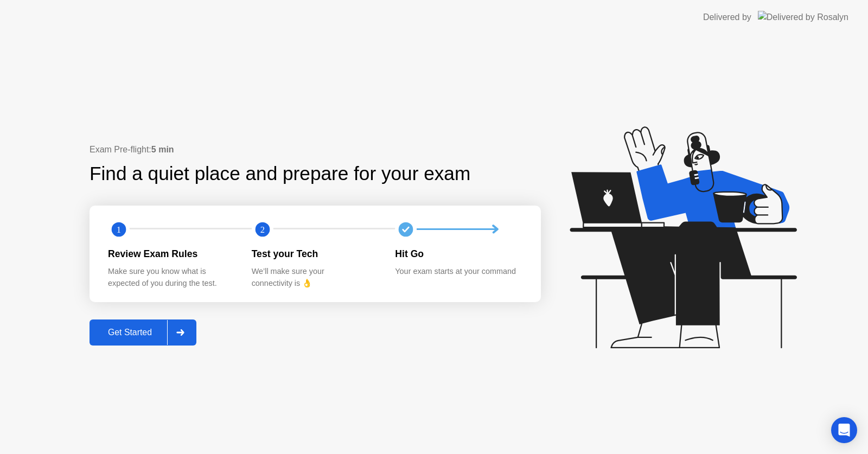 This screenshot has width=868, height=454. What do you see at coordinates (314, 277) in the screenshot?
I see `div: We’ll make sure your connectivity is 👌` at bounding box center [314, 277].